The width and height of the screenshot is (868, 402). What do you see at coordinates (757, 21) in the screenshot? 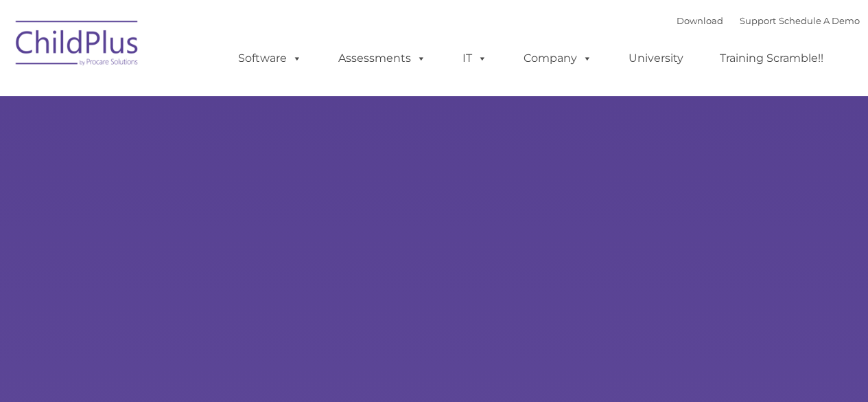
I see `a: Support` at bounding box center [757, 21].